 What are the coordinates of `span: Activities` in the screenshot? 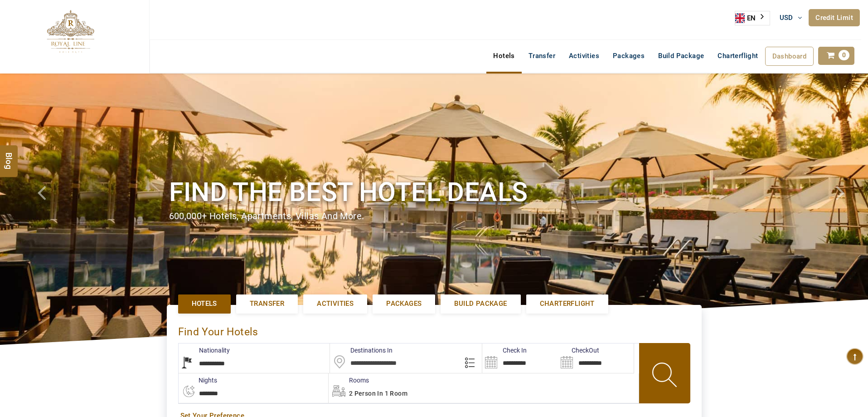 It's located at (335, 303).